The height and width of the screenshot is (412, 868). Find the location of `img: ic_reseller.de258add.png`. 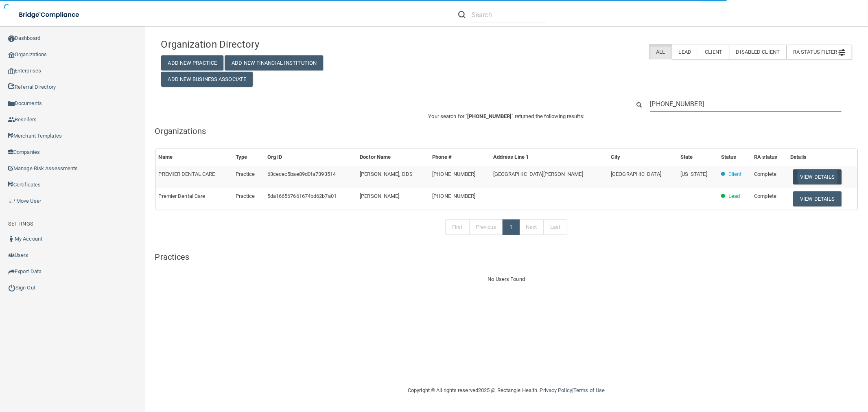

img: ic_reseller.de258add.png is located at coordinates (12, 119).